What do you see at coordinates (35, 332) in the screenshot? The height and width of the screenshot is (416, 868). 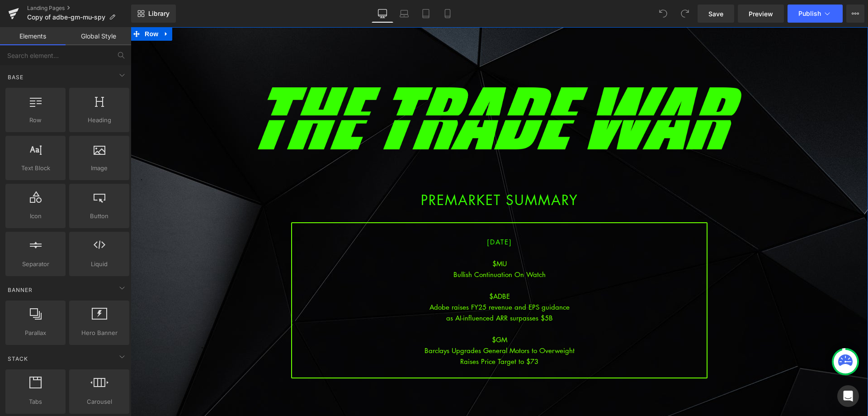 I see `span: Parallax` at bounding box center [35, 332].